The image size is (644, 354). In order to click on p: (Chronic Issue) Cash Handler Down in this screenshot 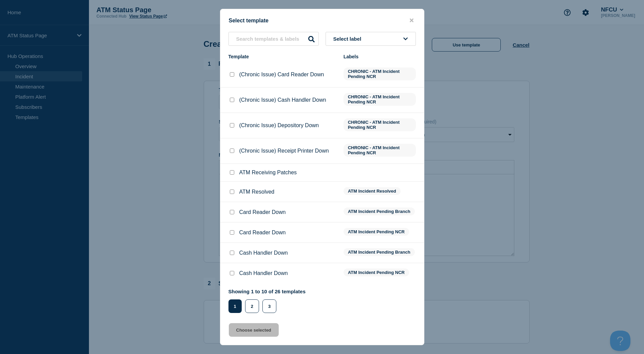, I will do `click(283, 100)`.